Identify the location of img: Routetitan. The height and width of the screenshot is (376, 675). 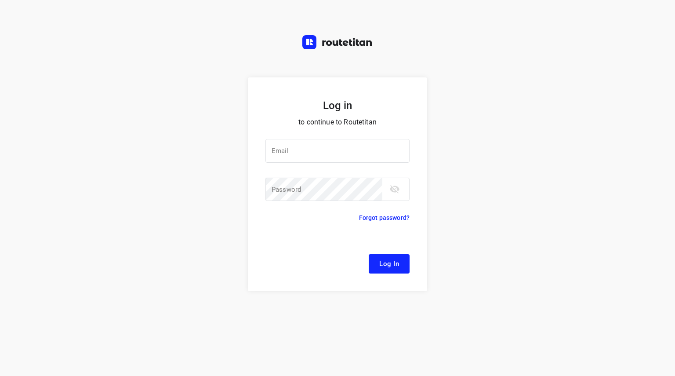
(337, 42).